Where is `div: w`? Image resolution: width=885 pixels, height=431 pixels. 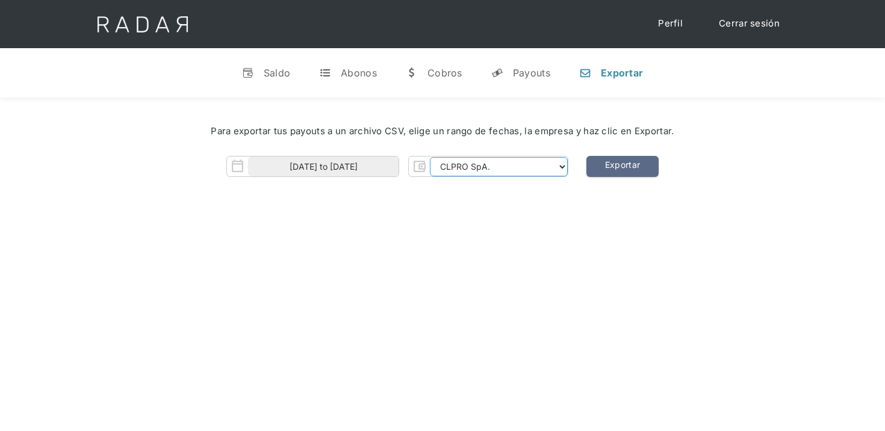
div: w is located at coordinates (412, 73).